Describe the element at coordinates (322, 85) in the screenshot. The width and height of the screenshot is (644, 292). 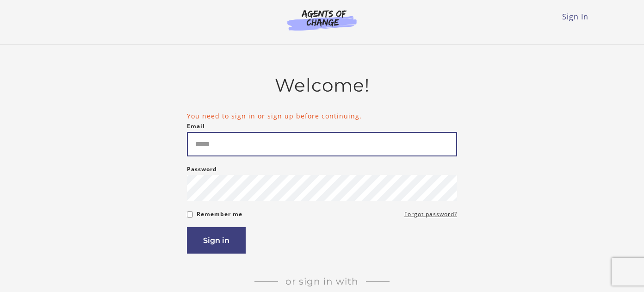
I see `h2: Welcome!` at that location.